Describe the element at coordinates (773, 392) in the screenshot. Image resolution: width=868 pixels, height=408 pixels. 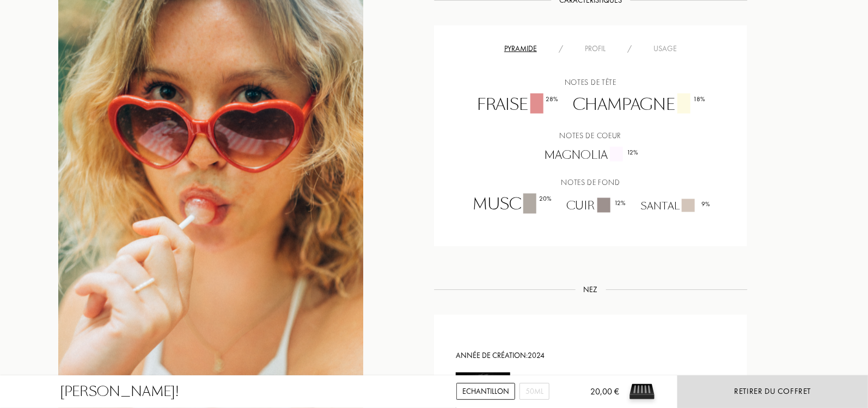
I see `div: Retirer du coffret` at that location.